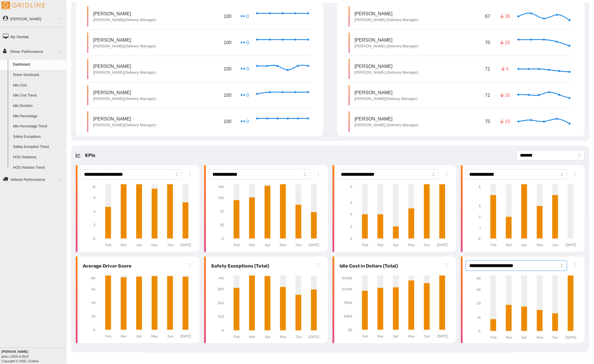 The height and width of the screenshot is (364, 594). I want to click on tspan: 4, so click(351, 215).